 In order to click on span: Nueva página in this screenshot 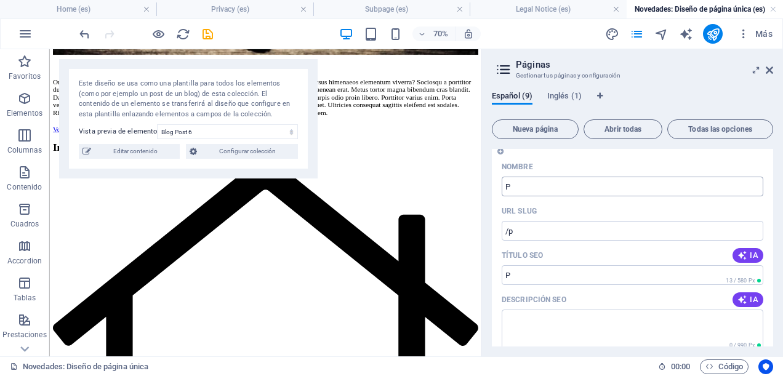, I will do `click(535, 129)`.